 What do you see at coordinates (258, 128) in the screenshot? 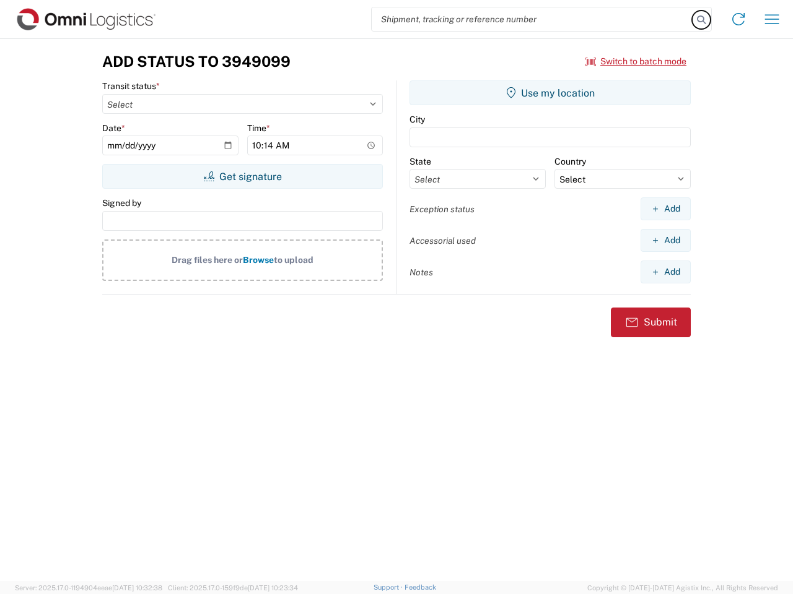
I see `label: Time` at bounding box center [258, 128].